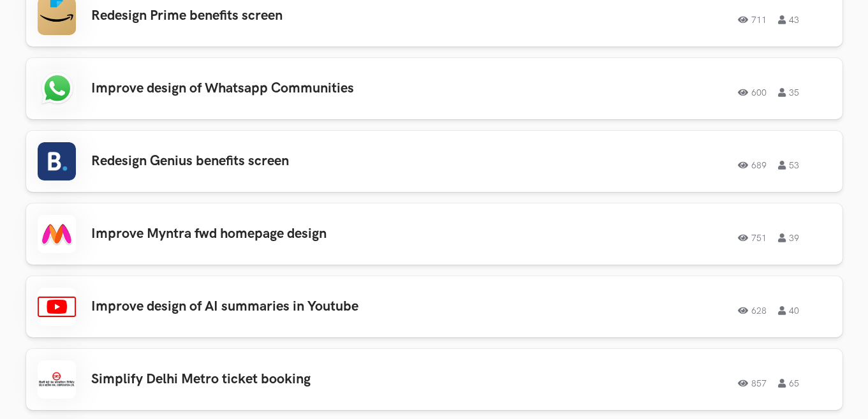 The width and height of the screenshot is (868, 419). Describe the element at coordinates (272, 161) in the screenshot. I see `h3: Redesign Genius benefits screen` at that location.